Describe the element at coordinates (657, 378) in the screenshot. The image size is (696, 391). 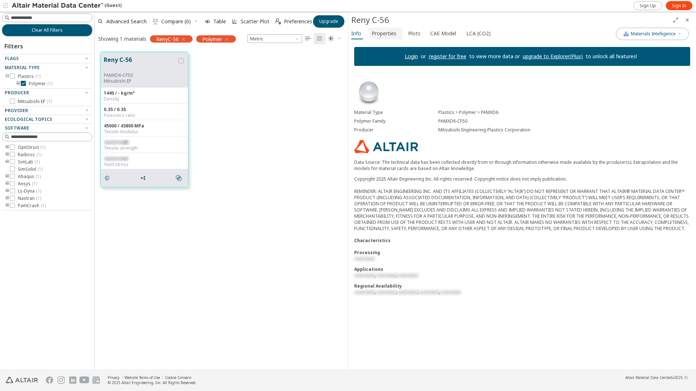
I see `div: (v2025.1)` at that location.